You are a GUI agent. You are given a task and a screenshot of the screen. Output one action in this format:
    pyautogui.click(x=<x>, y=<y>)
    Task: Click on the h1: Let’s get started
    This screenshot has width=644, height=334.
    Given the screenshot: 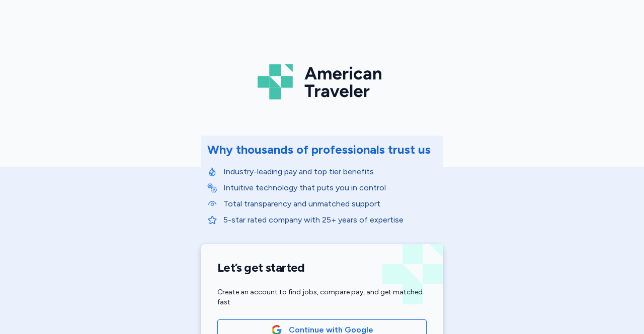 What is the action you would take?
    pyautogui.click(x=322, y=268)
    